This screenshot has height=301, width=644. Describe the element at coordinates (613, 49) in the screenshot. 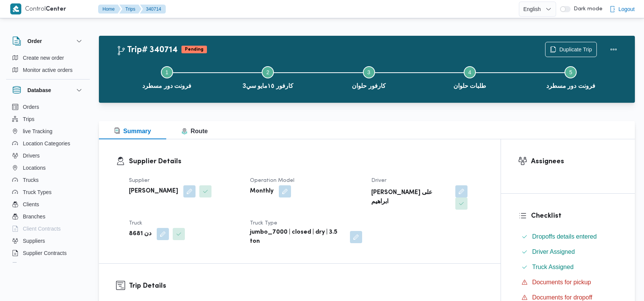

I see `button: Actions` at that location.